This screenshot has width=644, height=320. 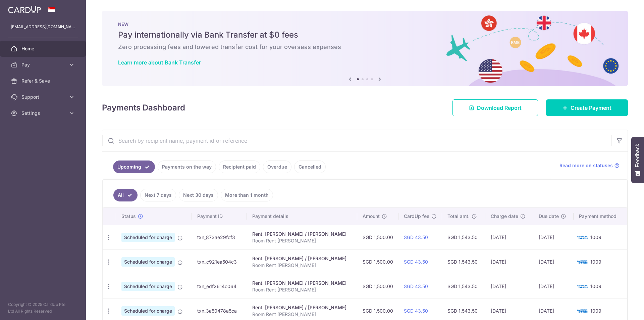 What do you see at coordinates (459, 216) in the screenshot?
I see `span: Total amt.` at bounding box center [459, 216].